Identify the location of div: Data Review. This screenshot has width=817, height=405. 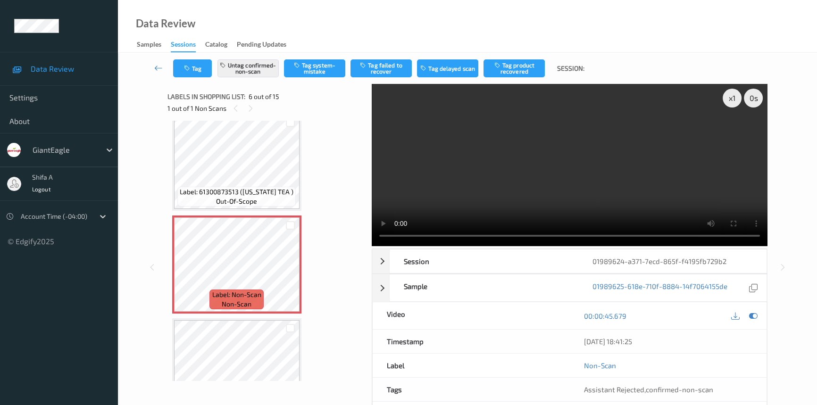
(166, 24).